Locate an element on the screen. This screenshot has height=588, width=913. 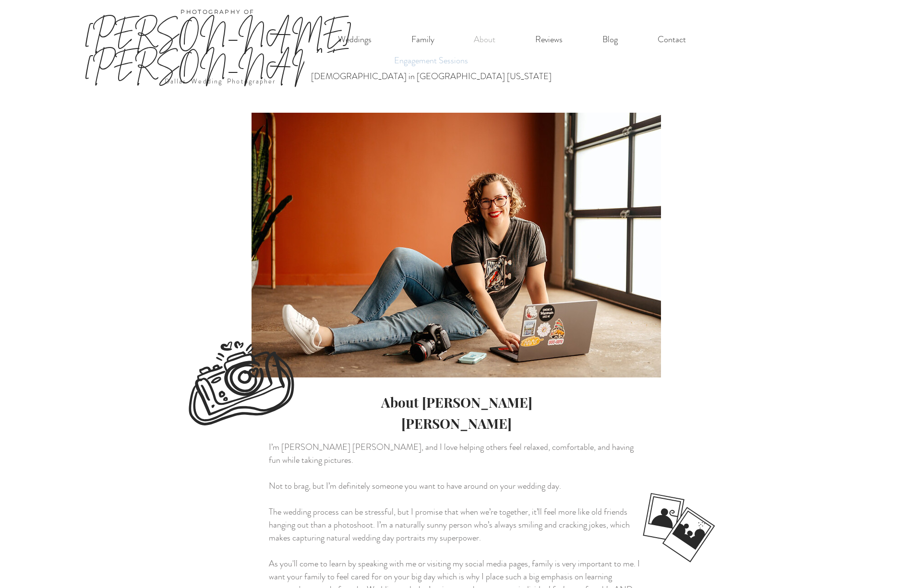
p: Family is located at coordinates (423, 39).